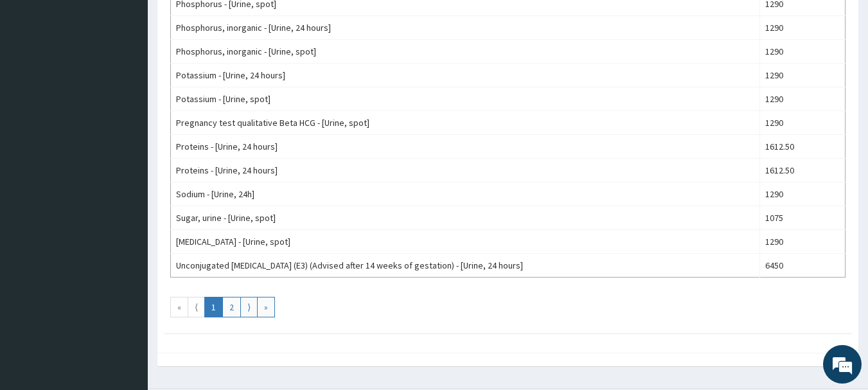 This screenshot has width=868, height=390. Describe the element at coordinates (141, 80) in the screenshot. I see `div: Chat with us now` at that location.